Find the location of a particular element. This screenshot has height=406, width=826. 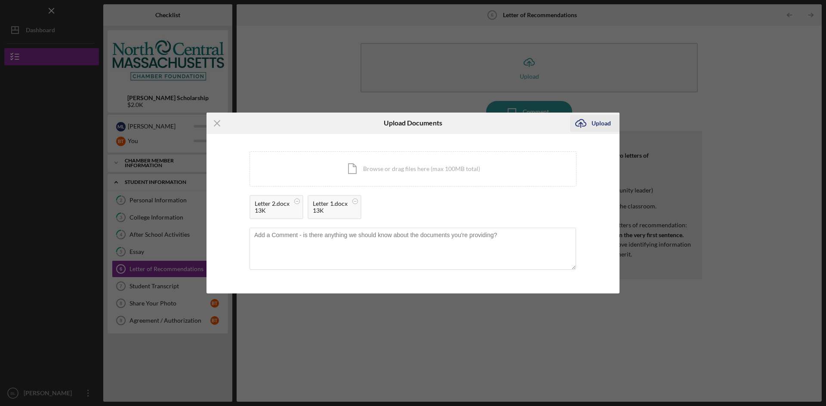

button: Upload is located at coordinates (594, 123).